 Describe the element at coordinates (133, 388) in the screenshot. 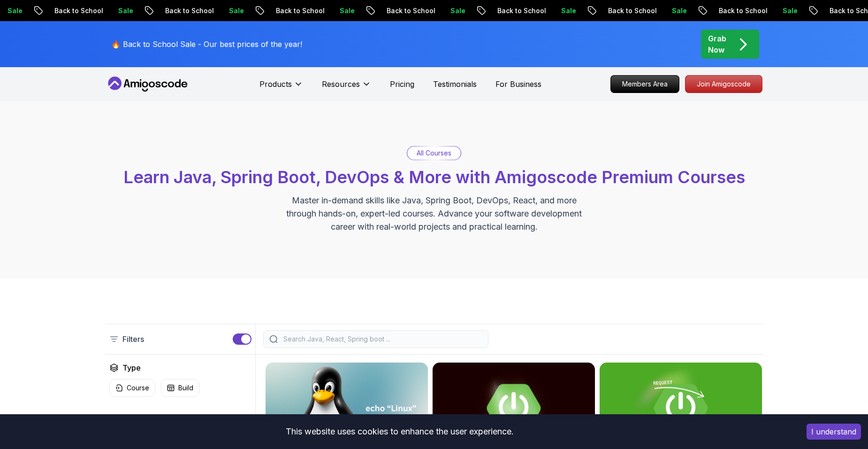

I see `button: Course` at that location.